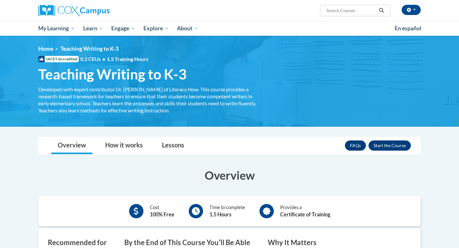 Image resolution: width=459 pixels, height=248 pixels. I want to click on span: IACET Accredited, so click(58, 59).